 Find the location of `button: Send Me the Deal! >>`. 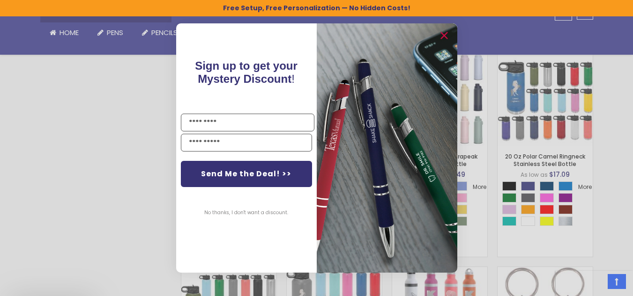

button: Send Me the Deal! >> is located at coordinates (246, 174).